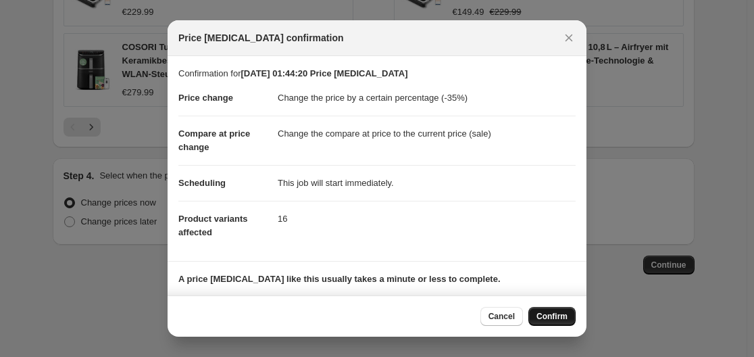 This screenshot has height=357, width=754. Describe the element at coordinates (205, 97) in the screenshot. I see `span: Price change` at that location.